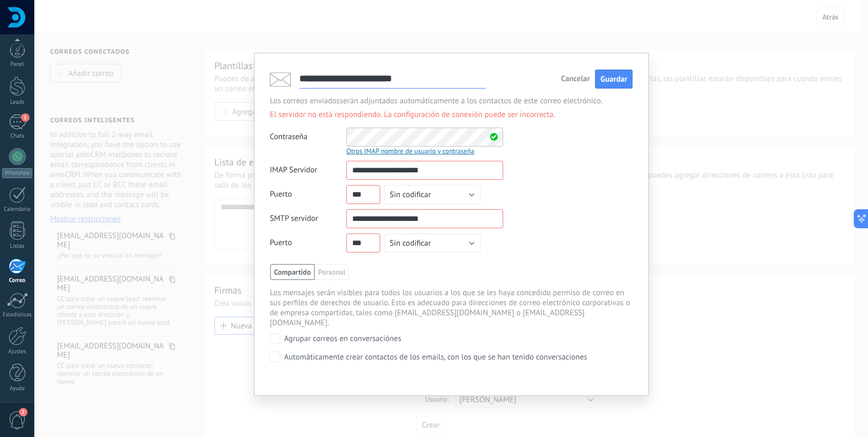  Describe the element at coordinates (308, 141) in the screenshot. I see `div: Contraseña` at that location.